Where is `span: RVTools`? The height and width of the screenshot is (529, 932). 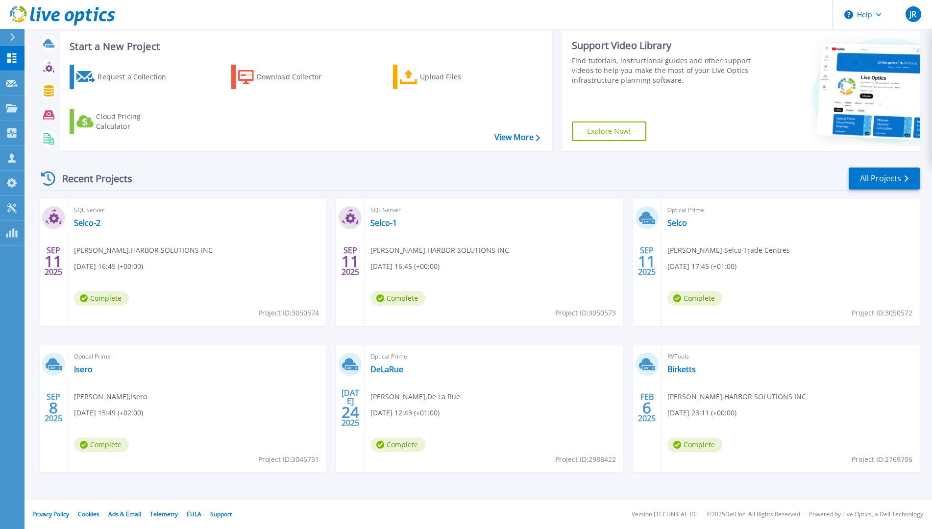 span: RVTools is located at coordinates (791, 357).